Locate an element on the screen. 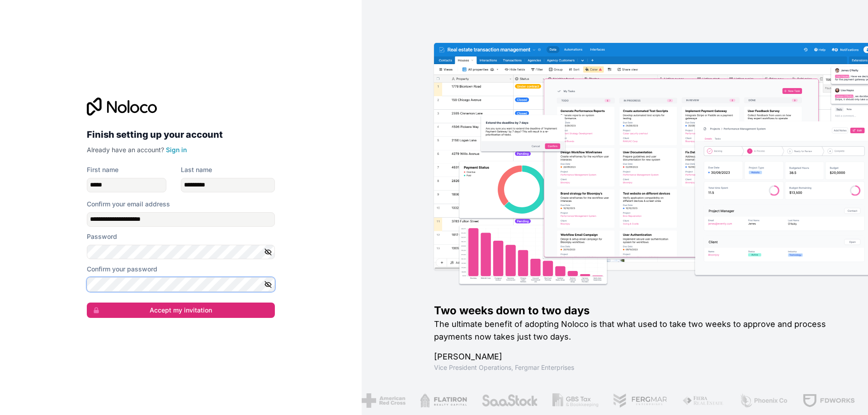  button: Accept my invitation is located at coordinates (181, 310).